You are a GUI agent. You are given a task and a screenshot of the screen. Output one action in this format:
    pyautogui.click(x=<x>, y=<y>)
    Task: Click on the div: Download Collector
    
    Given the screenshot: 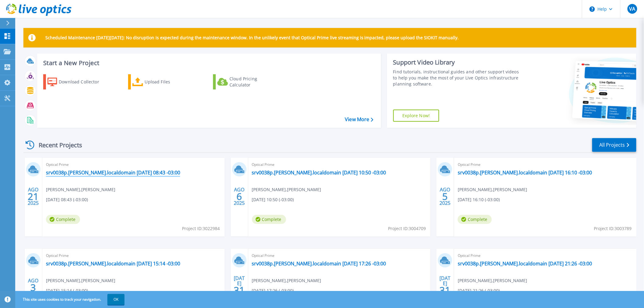 What is the action you would take?
    pyautogui.click(x=83, y=82)
    